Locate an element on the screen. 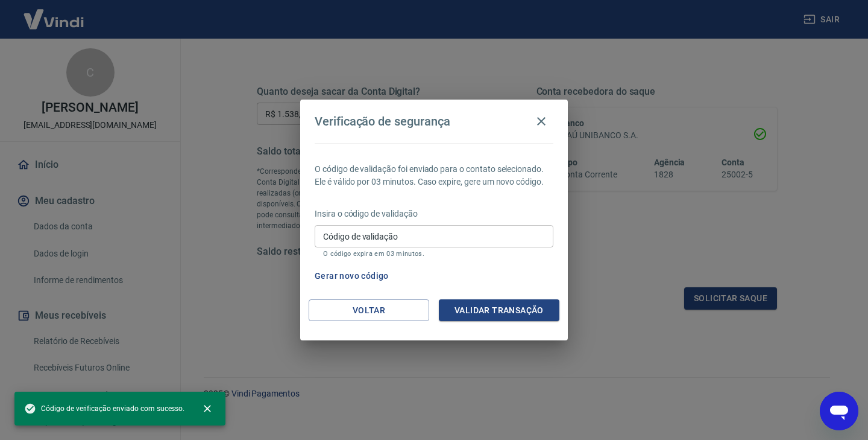 This screenshot has width=868, height=440. button: Voltar is located at coordinates (369, 310).